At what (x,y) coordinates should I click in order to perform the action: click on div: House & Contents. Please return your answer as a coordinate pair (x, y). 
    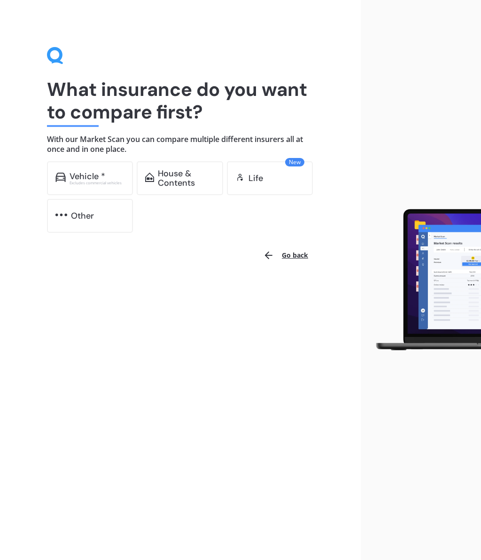
    Looking at the image, I should click on (186, 178).